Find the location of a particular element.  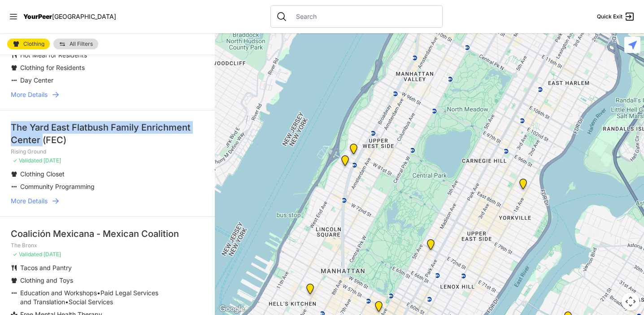

div: Manhattan is located at coordinates (431, 247).